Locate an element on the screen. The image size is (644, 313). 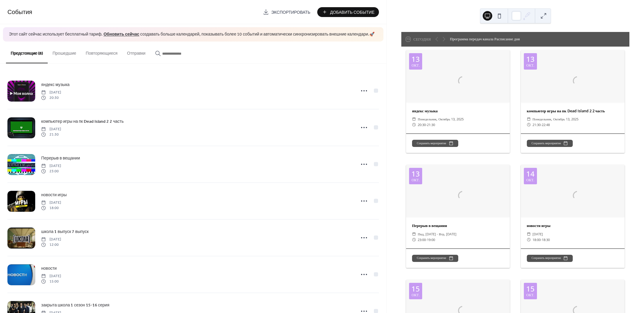
span: 22:48 is located at coordinates (546, 125).